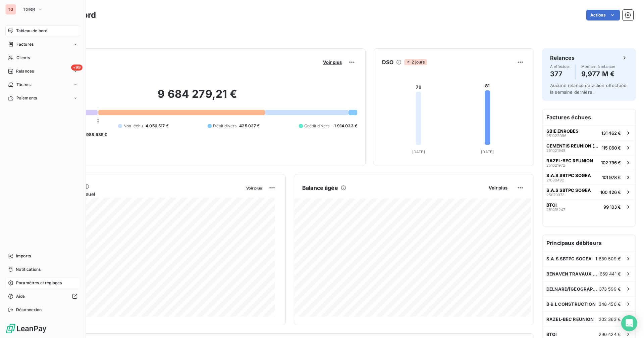 The width and height of the screenshot is (644, 338). Describe the element at coordinates (610, 192) in the screenshot. I see `span: 100 426 €` at that location.